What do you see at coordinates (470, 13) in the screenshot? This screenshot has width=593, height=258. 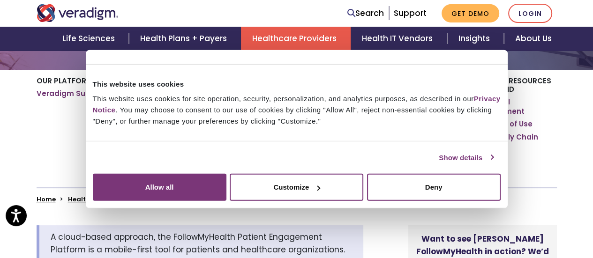 I see `a: Get Demo` at bounding box center [470, 13].